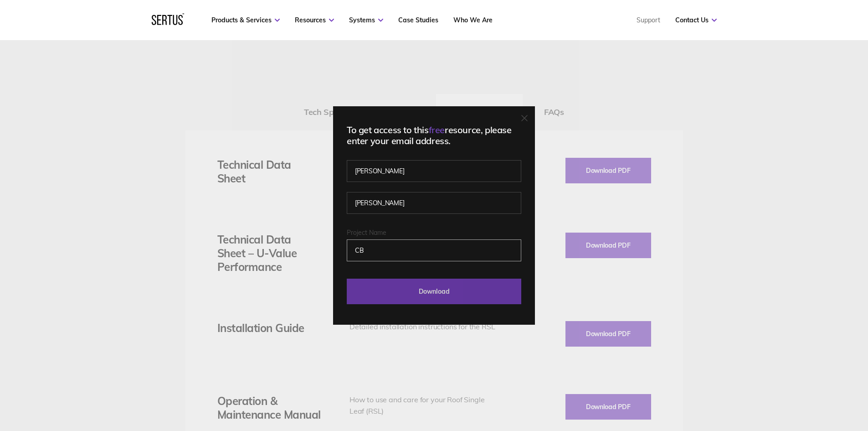  Describe the element at coordinates (434, 292) in the screenshot. I see `input: Download` at that location.